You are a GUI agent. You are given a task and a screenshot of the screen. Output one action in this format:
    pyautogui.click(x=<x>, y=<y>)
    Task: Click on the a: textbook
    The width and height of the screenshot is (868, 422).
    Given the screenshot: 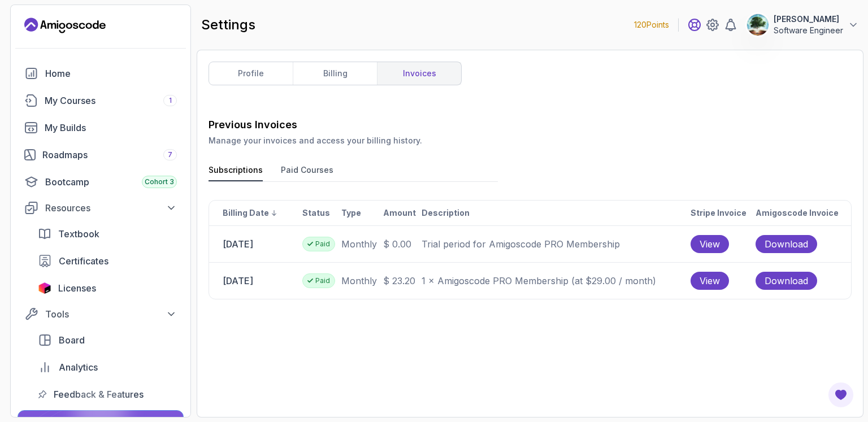 What is the action you would take?
    pyautogui.click(x=108, y=234)
    